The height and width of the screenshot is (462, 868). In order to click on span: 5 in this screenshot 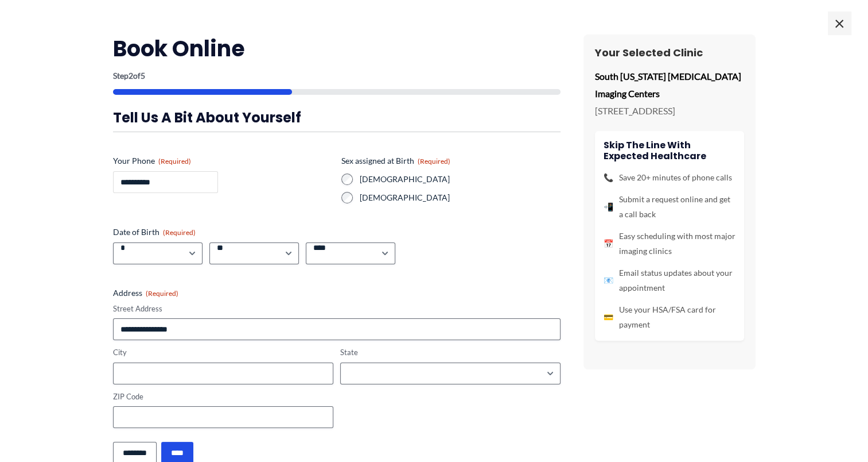, I will do `click(143, 75)`.